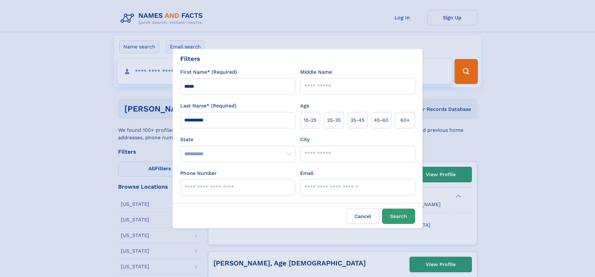 The width and height of the screenshot is (595, 277). What do you see at coordinates (363, 216) in the screenshot?
I see `label: Cancel` at bounding box center [363, 216].